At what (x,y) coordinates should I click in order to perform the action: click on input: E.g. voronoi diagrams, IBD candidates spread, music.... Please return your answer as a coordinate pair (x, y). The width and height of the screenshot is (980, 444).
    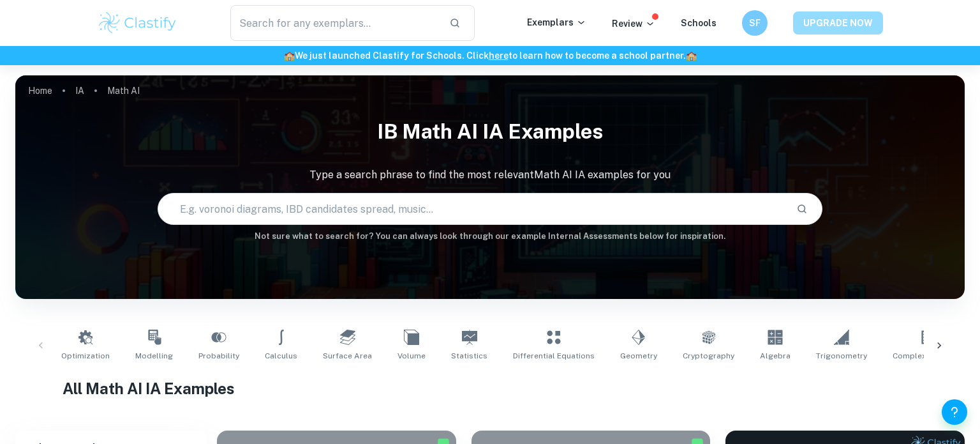
    Looking at the image, I should click on (472, 208).